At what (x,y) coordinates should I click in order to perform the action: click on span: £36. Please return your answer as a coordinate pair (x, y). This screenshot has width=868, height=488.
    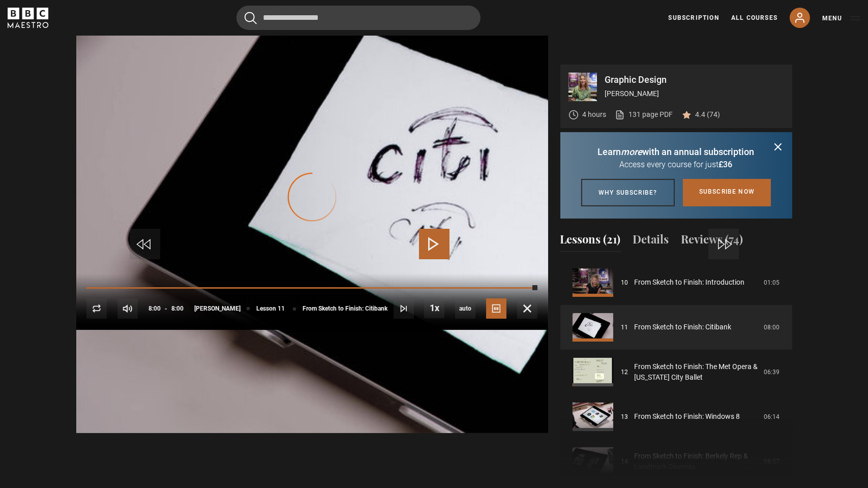
    Looking at the image, I should click on (726, 164).